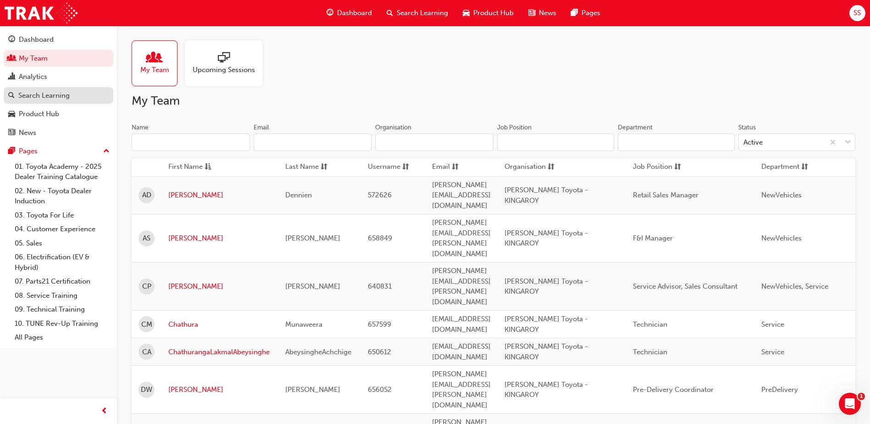 Image resolution: width=870 pixels, height=424 pixels. What do you see at coordinates (313, 142) in the screenshot?
I see `input: Email` at bounding box center [313, 142].